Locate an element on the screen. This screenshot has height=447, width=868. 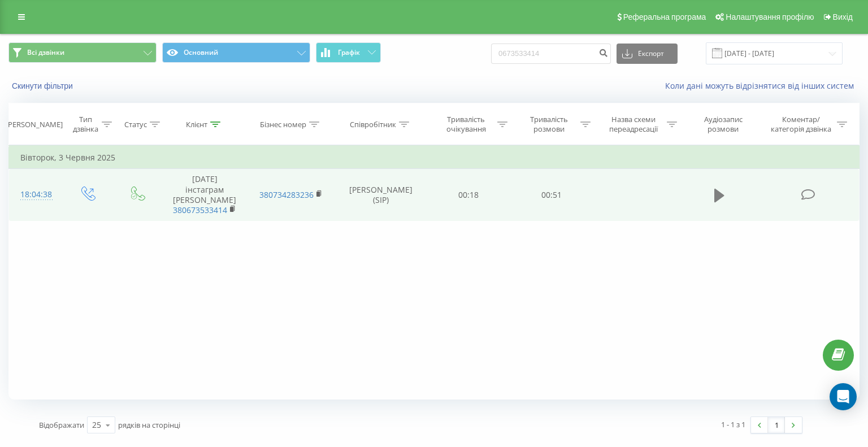
div: Статус is located at coordinates (136, 124).